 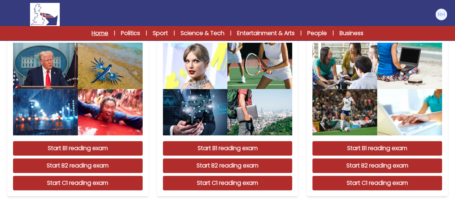 I want to click on a: Home, so click(x=100, y=33).